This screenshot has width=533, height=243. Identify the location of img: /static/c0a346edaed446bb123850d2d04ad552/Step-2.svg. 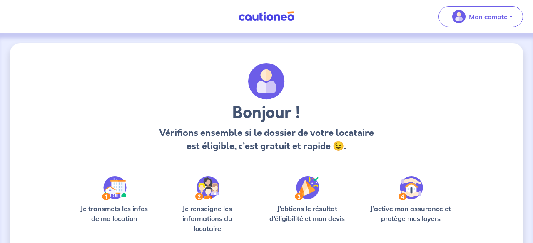
(207, 188).